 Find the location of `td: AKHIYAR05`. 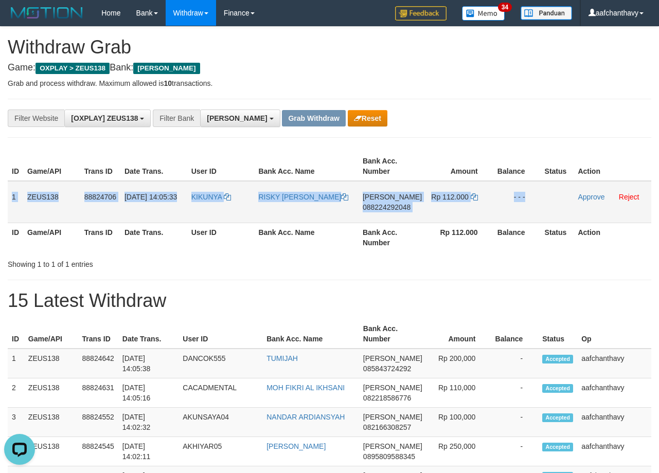

td: AKHIYAR05 is located at coordinates (220, 452).